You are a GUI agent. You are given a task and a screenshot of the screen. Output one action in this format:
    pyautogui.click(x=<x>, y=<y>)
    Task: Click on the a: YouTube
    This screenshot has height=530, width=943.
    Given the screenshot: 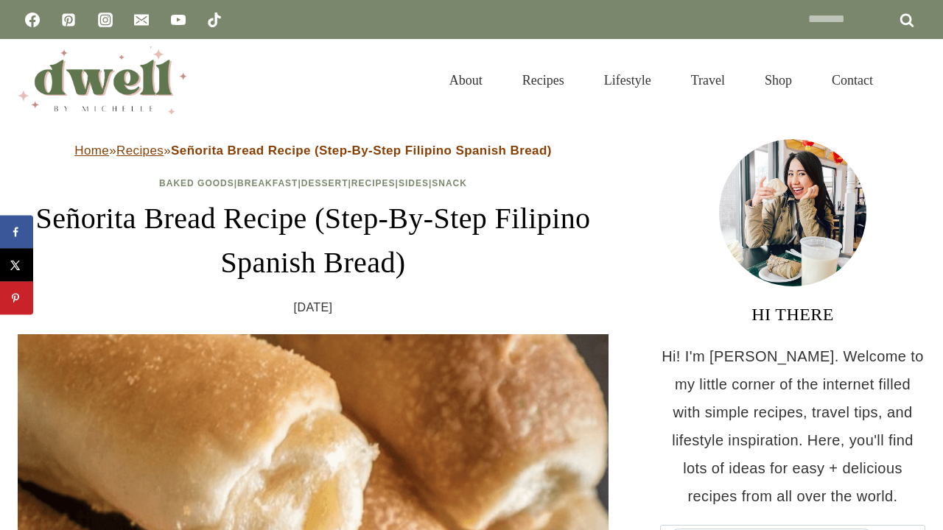 What is the action you would take?
    pyautogui.click(x=178, y=20)
    